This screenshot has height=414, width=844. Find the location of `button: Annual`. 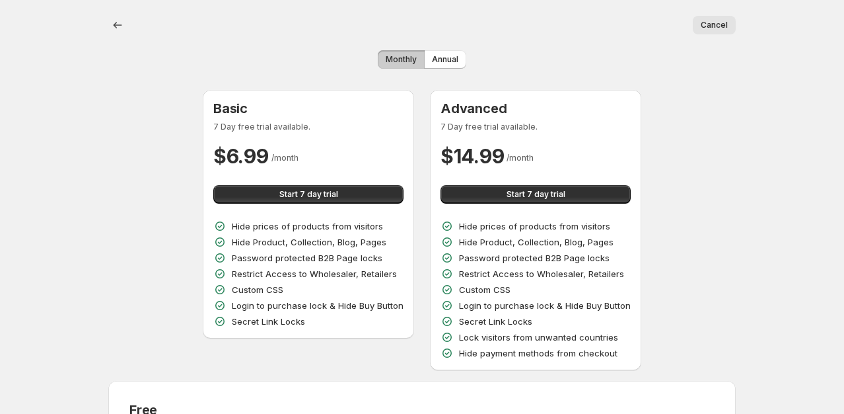

button: Annual is located at coordinates (445, 59).